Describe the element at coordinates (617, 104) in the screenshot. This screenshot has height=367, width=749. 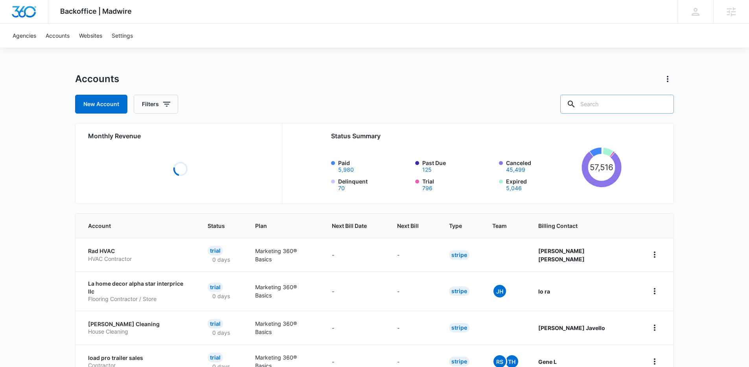
I see `input: Search` at that location.